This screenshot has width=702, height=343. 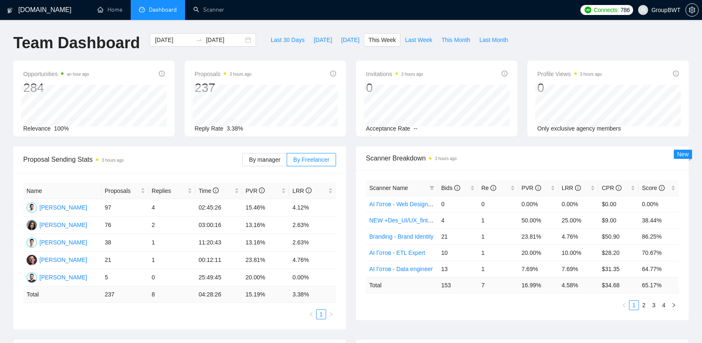 What do you see at coordinates (169, 191) in the screenshot?
I see `span: Replies` at bounding box center [169, 191].